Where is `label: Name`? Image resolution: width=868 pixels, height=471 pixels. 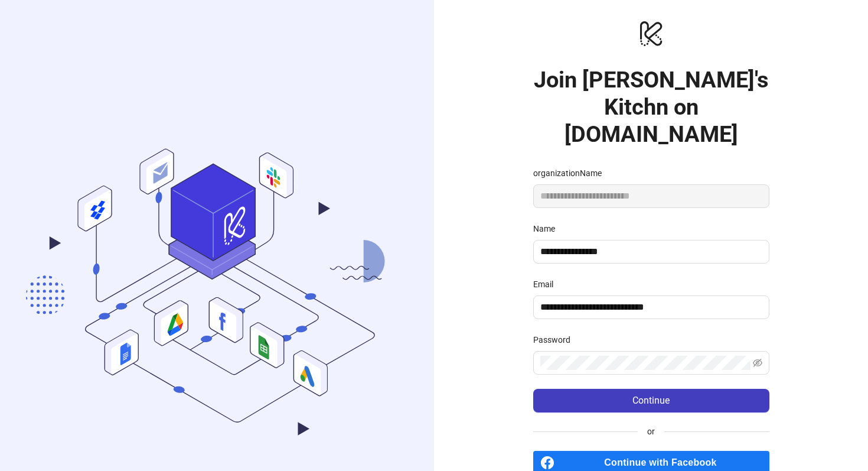 label: Name is located at coordinates (548, 229).